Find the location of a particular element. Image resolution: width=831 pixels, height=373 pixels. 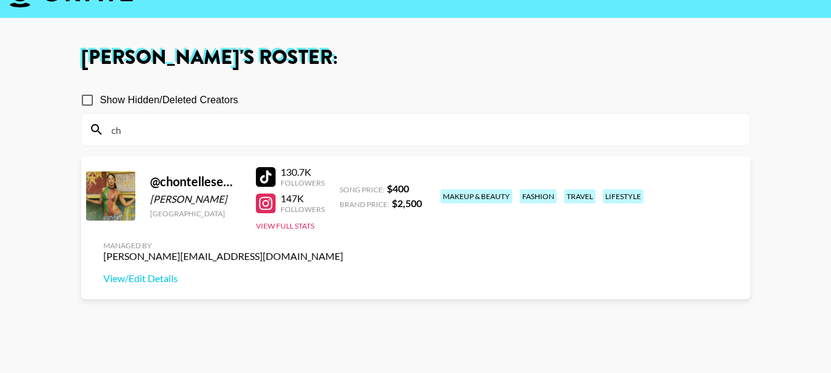

div: lifestyle is located at coordinates (623, 196).